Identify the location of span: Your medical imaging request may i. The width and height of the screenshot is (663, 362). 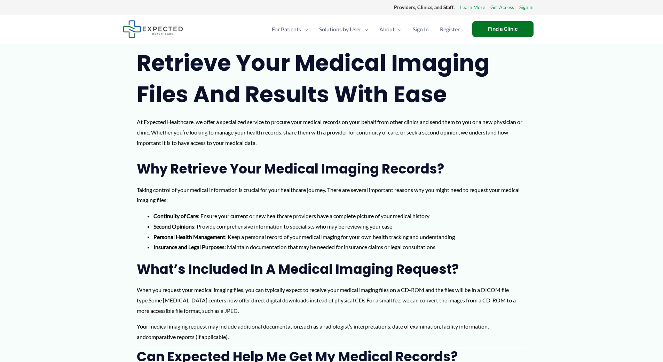
(179, 326).